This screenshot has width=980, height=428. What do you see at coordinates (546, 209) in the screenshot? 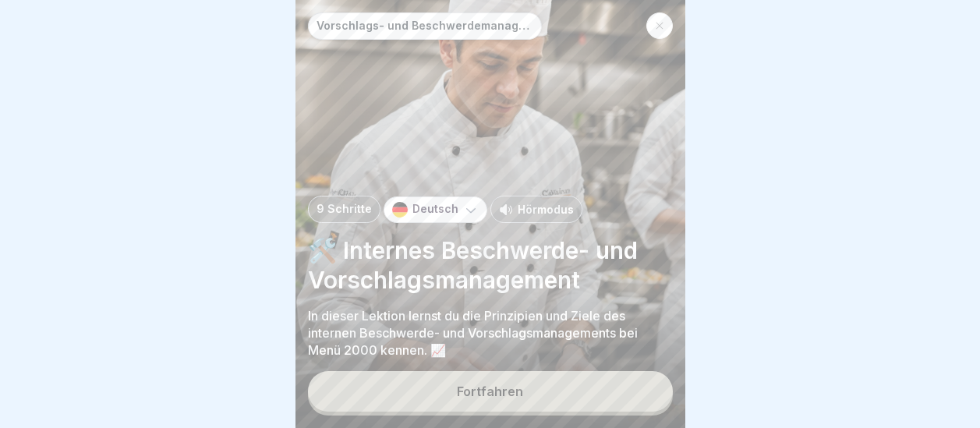
I see `p: Hörmodus` at bounding box center [546, 209].